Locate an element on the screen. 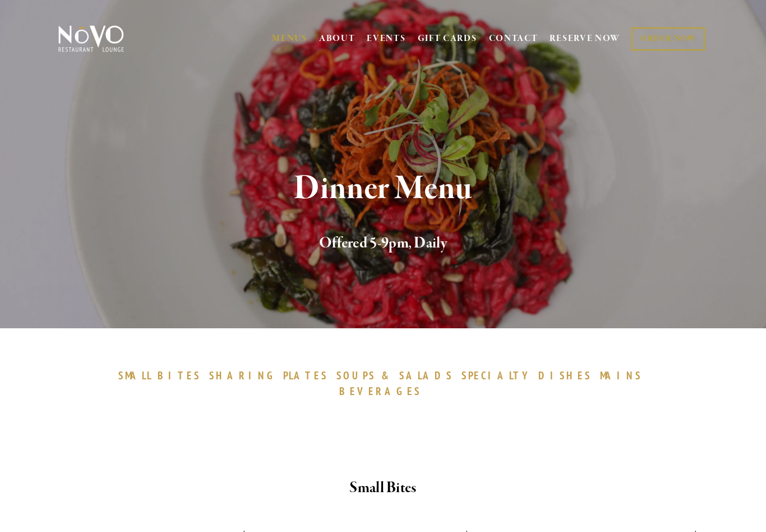 The width and height of the screenshot is (766, 532). span: SALADS is located at coordinates (426, 375).